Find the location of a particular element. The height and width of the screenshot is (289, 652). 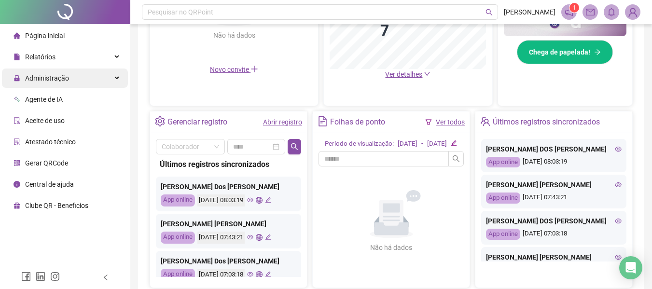

span: qrcode is located at coordinates (17, 163).